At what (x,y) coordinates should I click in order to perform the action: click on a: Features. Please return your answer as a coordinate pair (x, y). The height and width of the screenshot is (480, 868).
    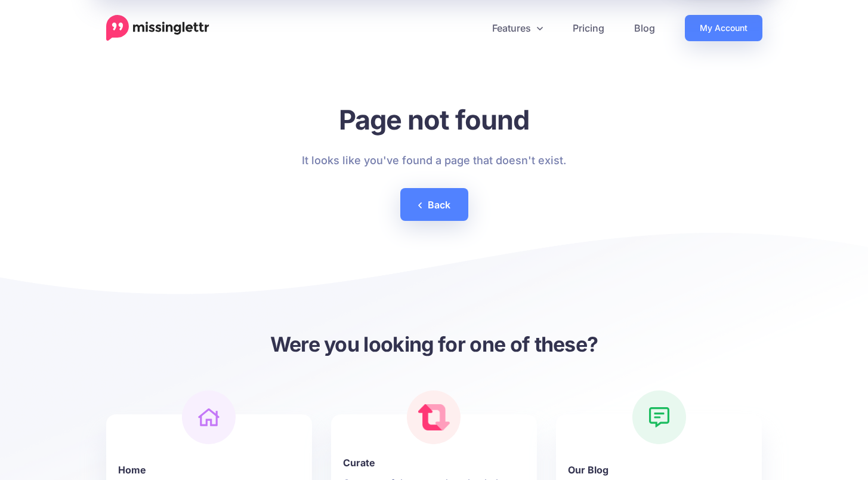
    Looking at the image, I should click on (517, 28).